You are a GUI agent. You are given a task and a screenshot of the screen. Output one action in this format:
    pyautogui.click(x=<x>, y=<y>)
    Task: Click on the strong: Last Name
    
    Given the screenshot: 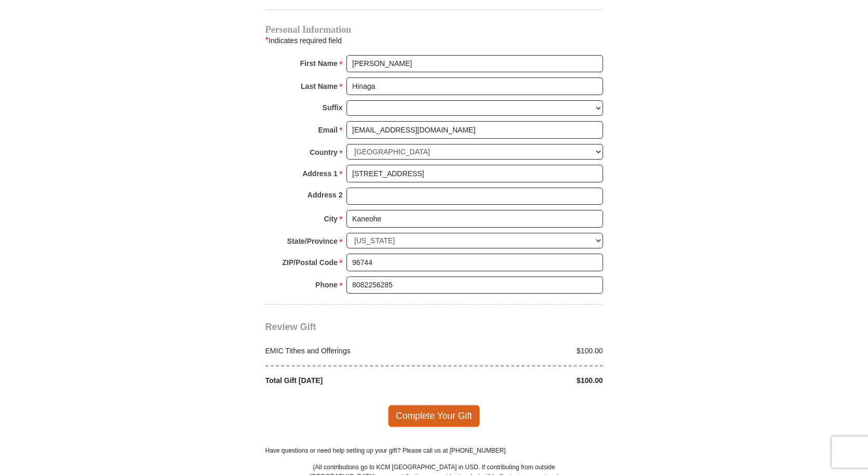 What is the action you would take?
    pyautogui.click(x=319, y=86)
    